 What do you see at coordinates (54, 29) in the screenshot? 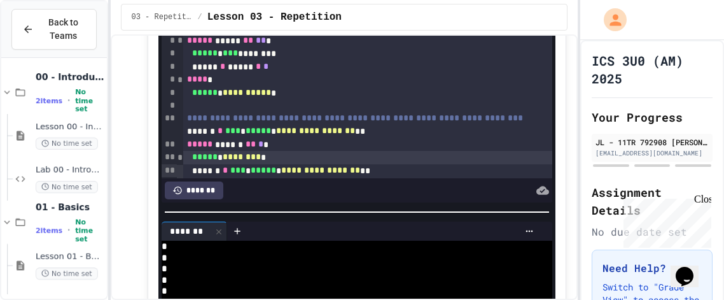
I see `button: Back to Teams` at bounding box center [54, 29].